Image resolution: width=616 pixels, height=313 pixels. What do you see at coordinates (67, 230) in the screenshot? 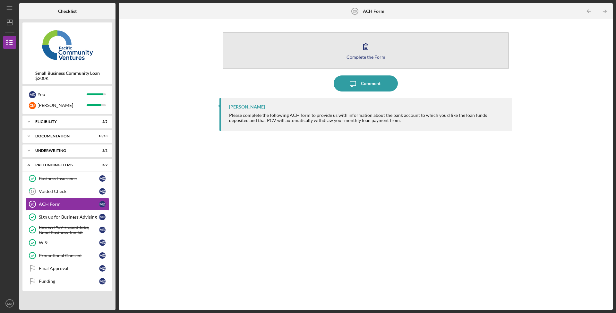
I see `a: Review PCV's Good Jobs, Good Business ToolkitMD` at bounding box center [67, 230].